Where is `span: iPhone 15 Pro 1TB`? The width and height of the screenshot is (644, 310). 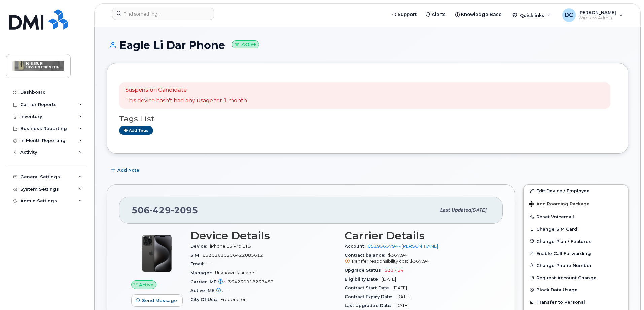 span: iPhone 15 Pro 1TB is located at coordinates (231, 246).